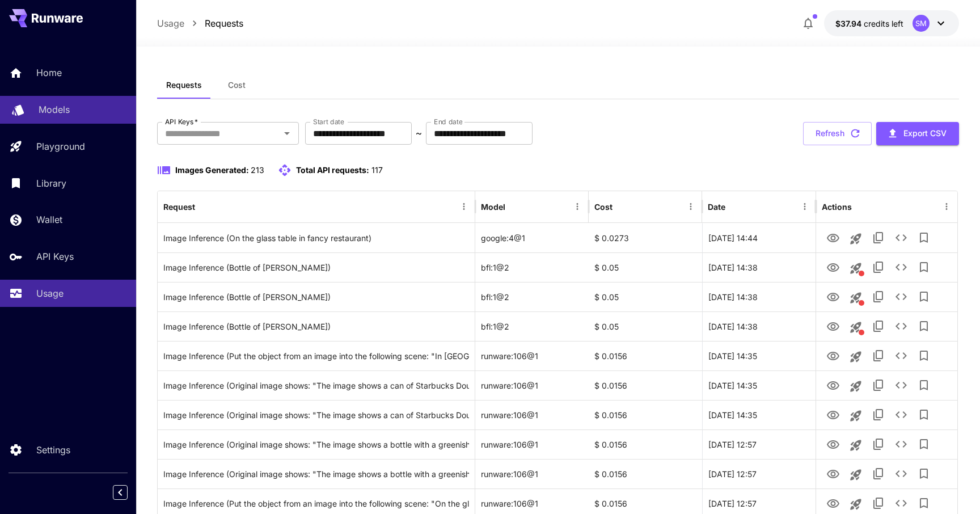 The image size is (980, 514). What do you see at coordinates (237, 85) in the screenshot?
I see `span: Cost` at bounding box center [237, 85].